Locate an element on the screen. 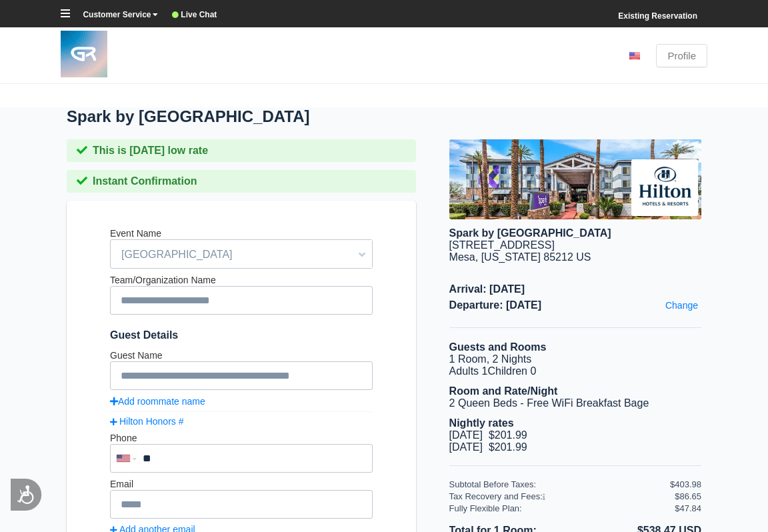  a: Change is located at coordinates (681, 305).